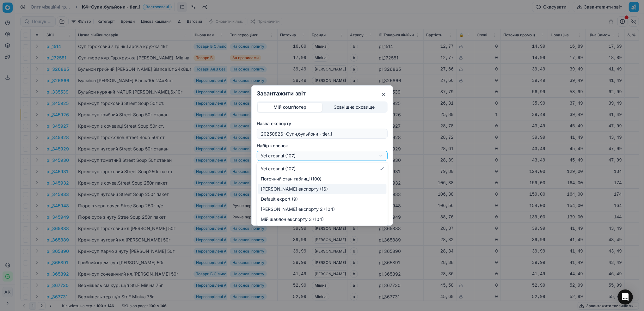 The height and width of the screenshot is (311, 644). I want to click on span: Default export (9), so click(279, 199).